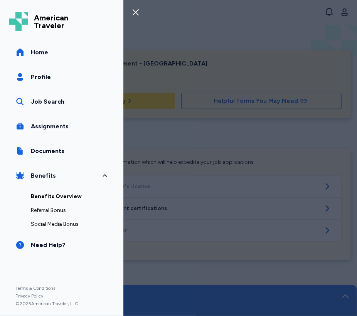  What do you see at coordinates (51, 22) in the screenshot?
I see `span: American Traveler` at bounding box center [51, 22].